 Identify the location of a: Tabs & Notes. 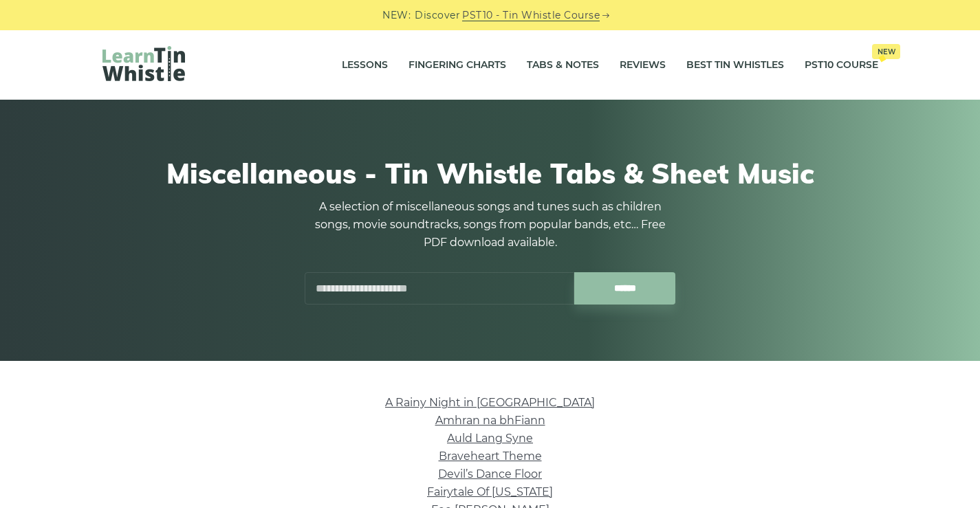
(563, 65).